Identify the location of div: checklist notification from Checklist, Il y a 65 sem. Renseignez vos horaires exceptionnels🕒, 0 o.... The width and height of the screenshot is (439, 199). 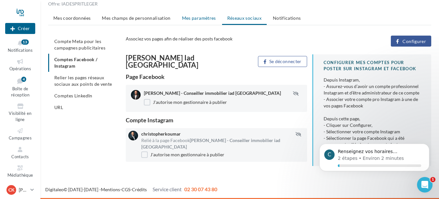
(65, 21).